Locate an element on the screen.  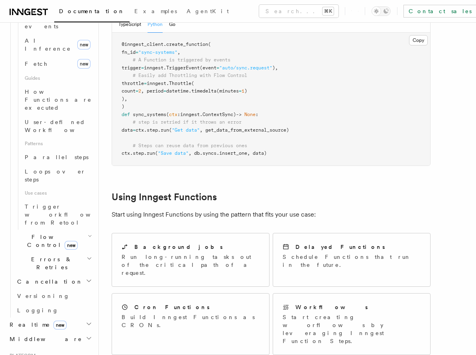
button: Flow Controlnew is located at coordinates (54, 241).